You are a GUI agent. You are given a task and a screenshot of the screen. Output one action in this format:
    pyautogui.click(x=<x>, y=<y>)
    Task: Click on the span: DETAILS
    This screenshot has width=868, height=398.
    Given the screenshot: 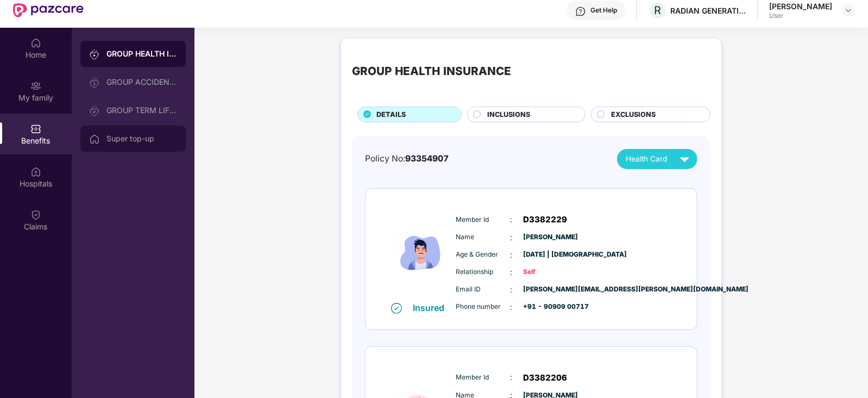 What is the action you would take?
    pyautogui.click(x=391, y=115)
    